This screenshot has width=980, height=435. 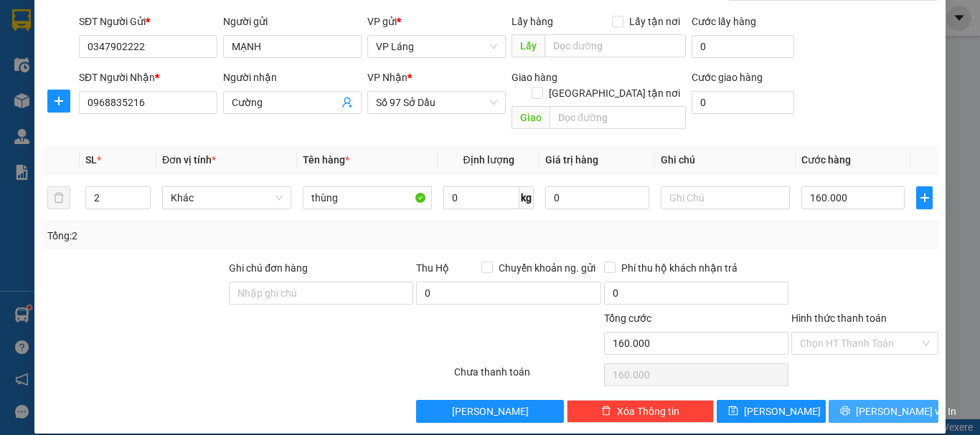 I want to click on span: Số 97 Sở Dầu, so click(x=436, y=103).